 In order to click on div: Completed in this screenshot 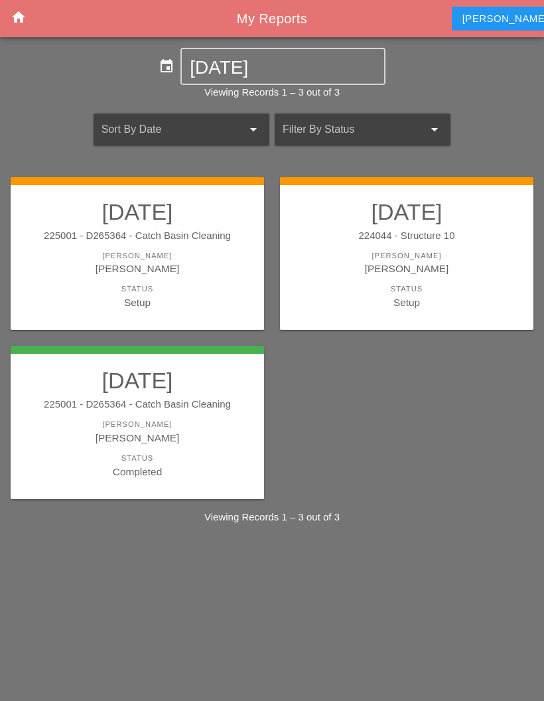, I will do `click(137, 471)`.